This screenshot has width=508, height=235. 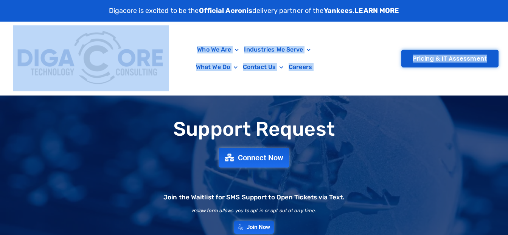 What do you see at coordinates (254, 11) in the screenshot?
I see `p: Digacore is excited to be the delivery partner of the .` at bounding box center [254, 11].